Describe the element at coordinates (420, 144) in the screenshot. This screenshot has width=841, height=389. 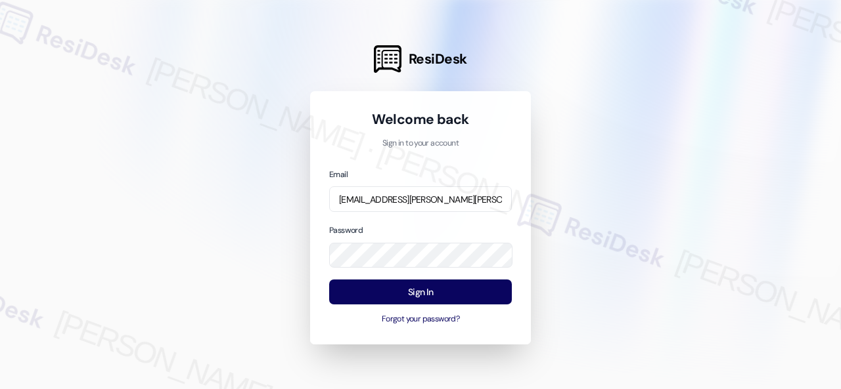
I see `p: Sign in to your account` at that location.